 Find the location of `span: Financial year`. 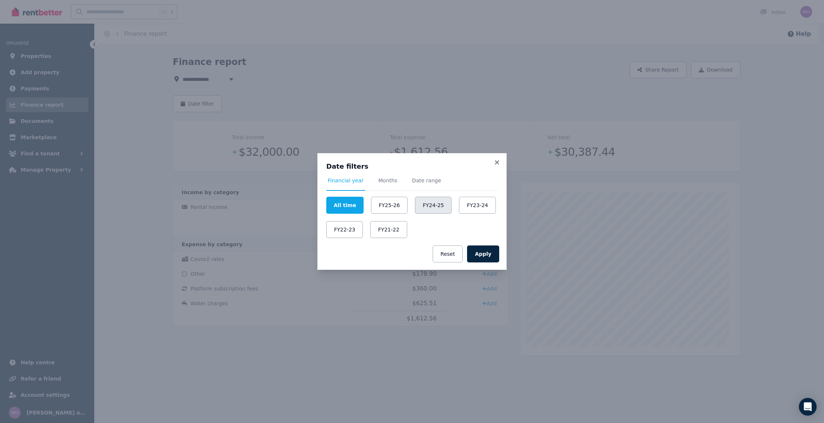

span: Financial year is located at coordinates (345, 181).